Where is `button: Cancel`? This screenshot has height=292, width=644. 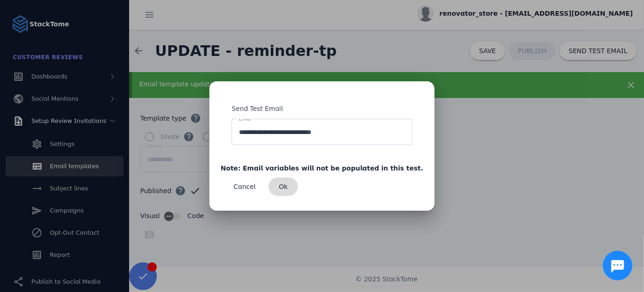 button: Cancel is located at coordinates (245, 187).